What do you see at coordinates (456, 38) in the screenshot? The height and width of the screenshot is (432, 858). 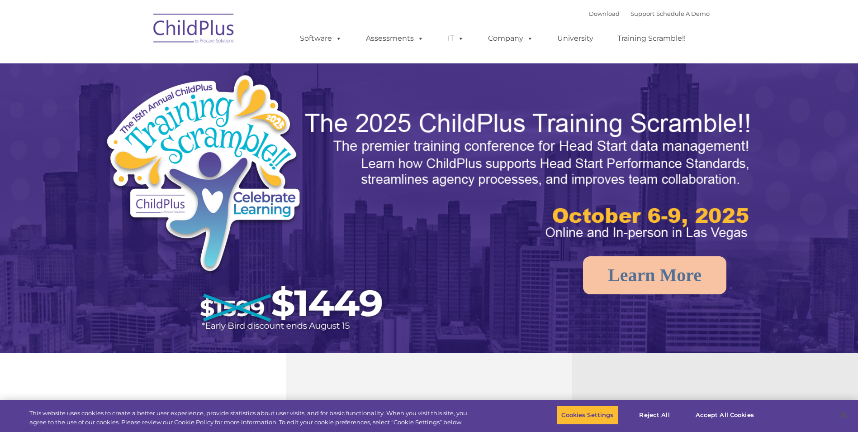 I see `a: IT` at bounding box center [456, 38].